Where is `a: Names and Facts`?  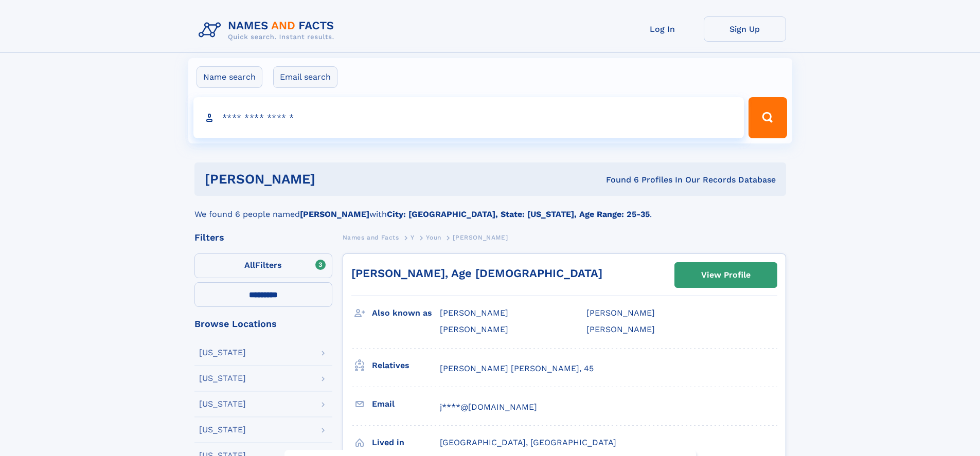
a: Names and Facts is located at coordinates (371, 237).